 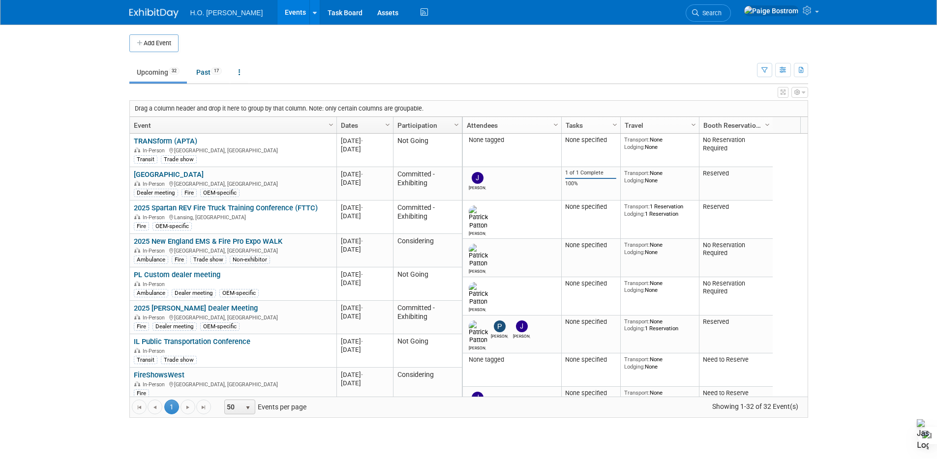 What do you see at coordinates (771, 11) in the screenshot?
I see `img: Paige Bostrom` at bounding box center [771, 11].